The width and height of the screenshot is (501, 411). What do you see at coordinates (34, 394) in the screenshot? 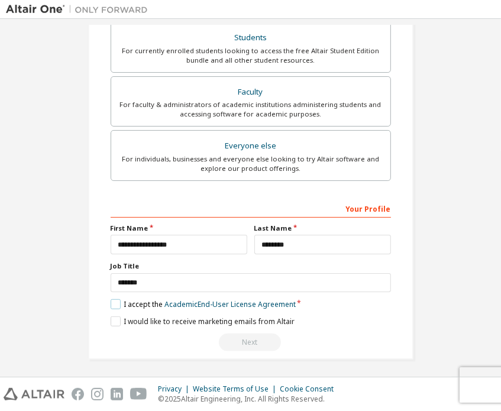
I see `img: altair_logo.svg` at bounding box center [34, 394].